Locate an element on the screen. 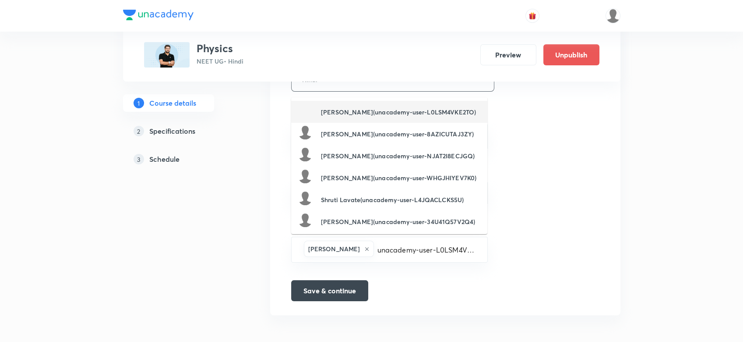  img: Company Logo is located at coordinates (158, 15).